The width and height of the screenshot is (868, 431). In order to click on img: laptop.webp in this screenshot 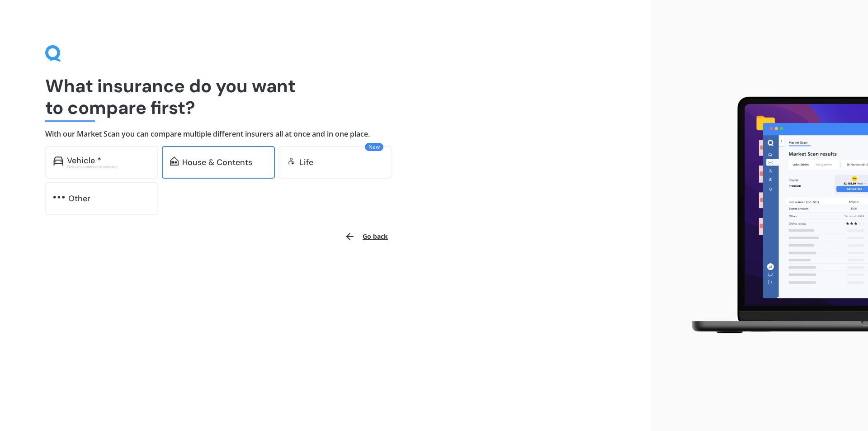, I will do `click(773, 216)`.